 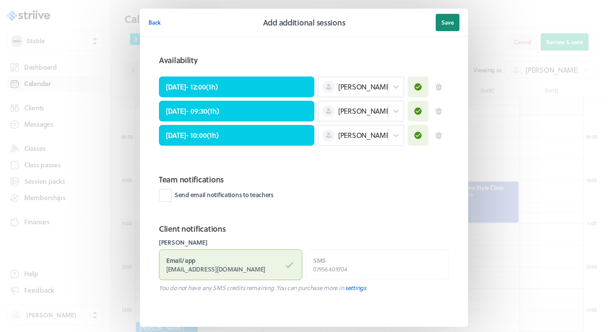 What do you see at coordinates (319, 260) in the screenshot?
I see `strong: SMS` at bounding box center [319, 260].